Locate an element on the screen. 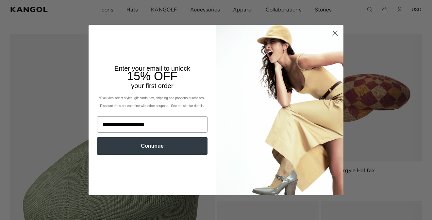 This screenshot has height=220, width=432. span: 15% OFF is located at coordinates (152, 76).